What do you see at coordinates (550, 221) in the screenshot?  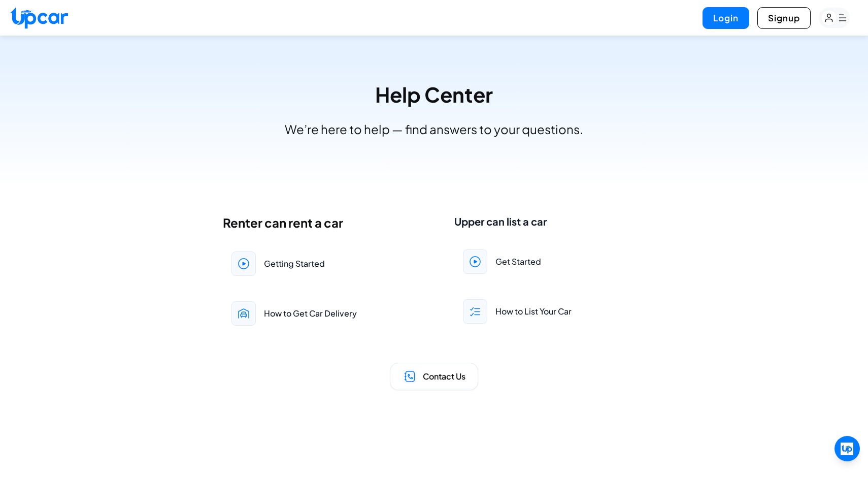 I see `h2: Upper can list a car` at bounding box center [550, 221].